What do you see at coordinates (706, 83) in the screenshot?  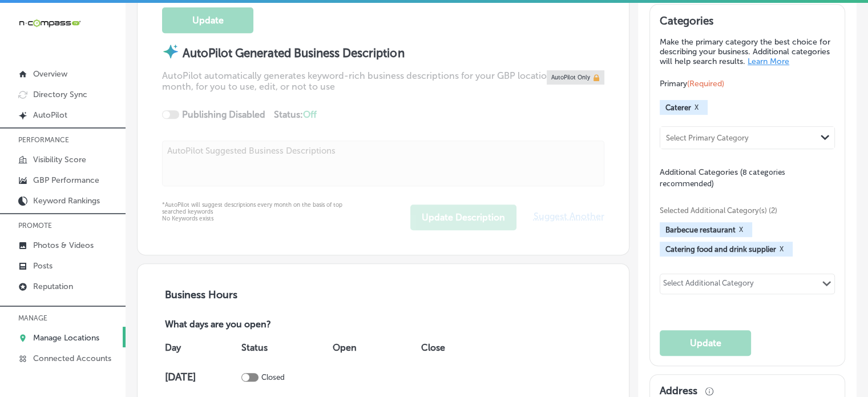 I see `span: (Required)` at bounding box center [706, 83].